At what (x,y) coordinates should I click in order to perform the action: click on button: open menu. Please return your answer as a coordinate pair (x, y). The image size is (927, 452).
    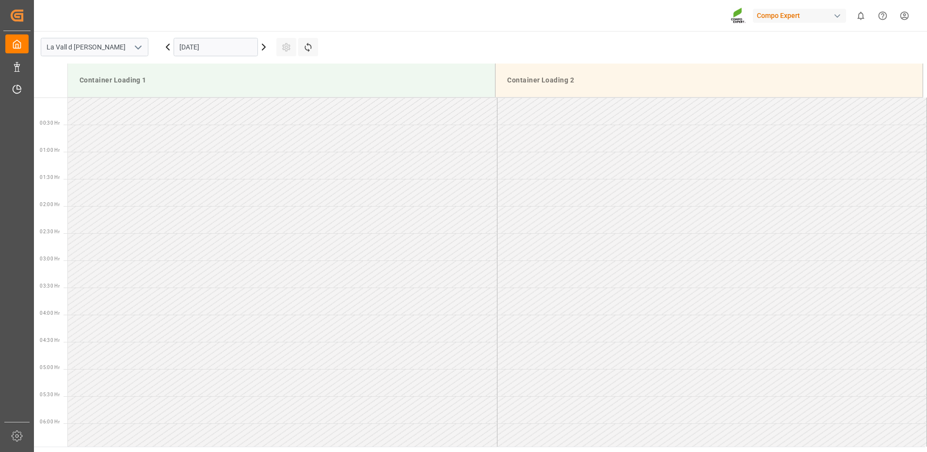
    Looking at the image, I should click on (138, 47).